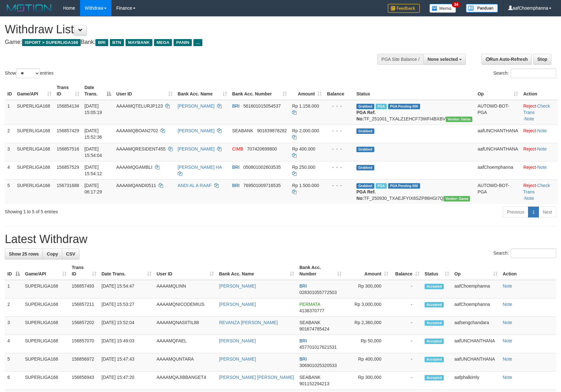 This screenshot has width=561, height=392. What do you see at coordinates (368, 271) in the screenshot?
I see `th: Amount: activate to sort column ascending` at bounding box center [368, 271].